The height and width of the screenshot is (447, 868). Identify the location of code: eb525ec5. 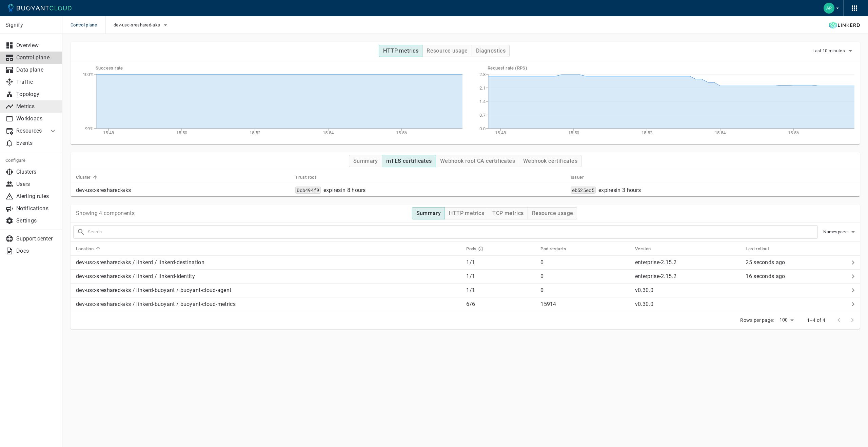
(583, 190).